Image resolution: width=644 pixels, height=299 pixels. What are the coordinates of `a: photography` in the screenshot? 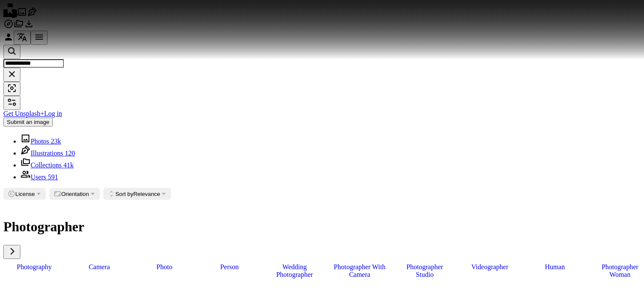 It's located at (34, 266).